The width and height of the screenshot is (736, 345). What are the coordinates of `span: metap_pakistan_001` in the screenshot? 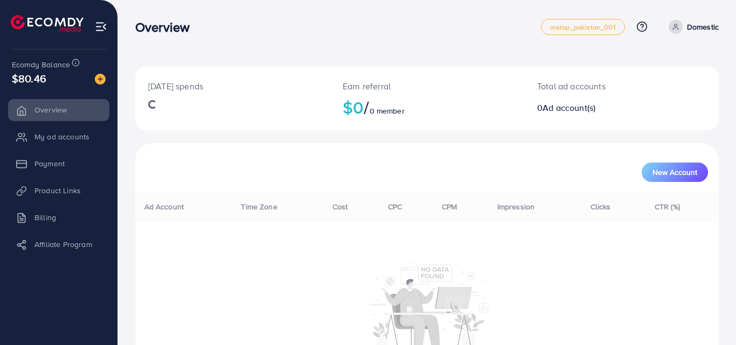 It's located at (583, 27).